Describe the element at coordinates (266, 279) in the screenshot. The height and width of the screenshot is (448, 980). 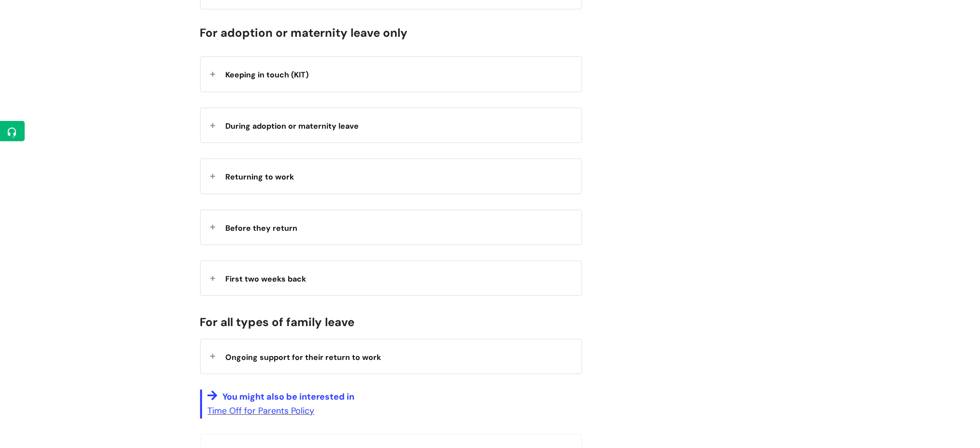
I see `span: First two weeks back` at that location.